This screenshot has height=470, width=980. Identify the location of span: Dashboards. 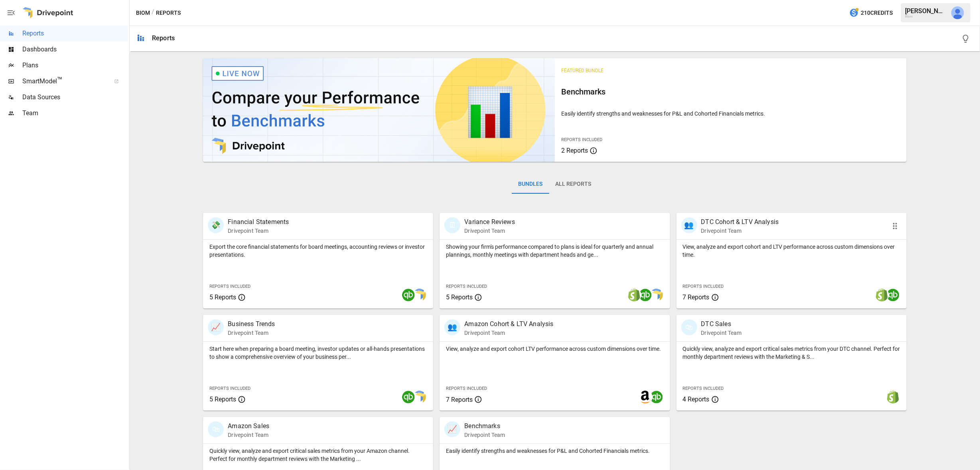
(75, 49).